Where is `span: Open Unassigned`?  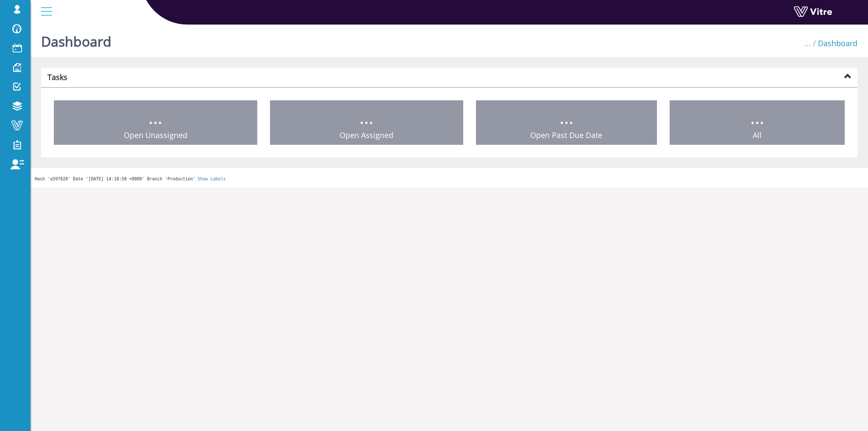 span: Open Unassigned is located at coordinates (155, 135).